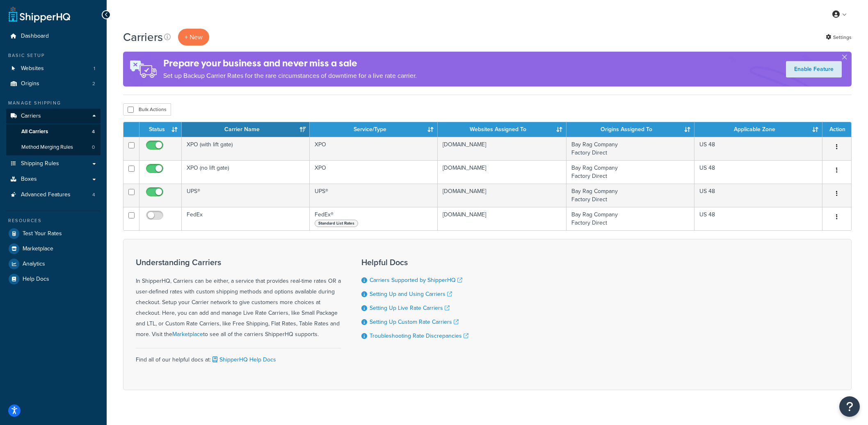 The width and height of the screenshot is (868, 425). Describe the element at coordinates (34, 263) in the screenshot. I see `span: Analytics` at that location.